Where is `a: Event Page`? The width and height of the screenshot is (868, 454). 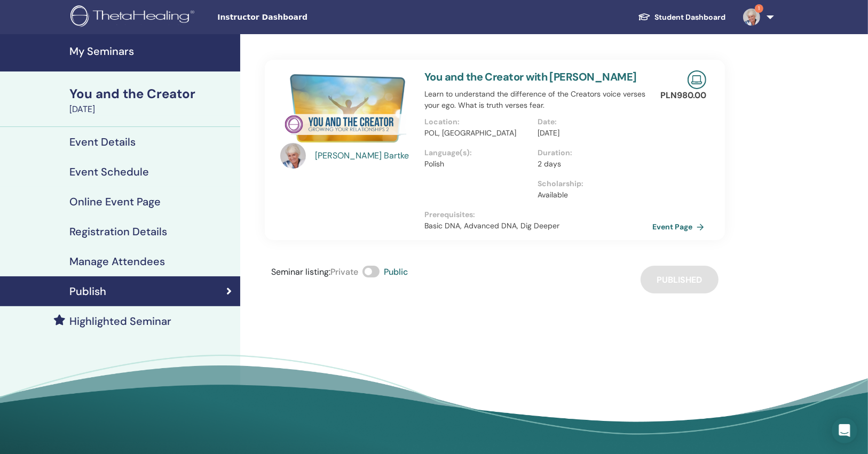 a: Event Page is located at coordinates (680, 227).